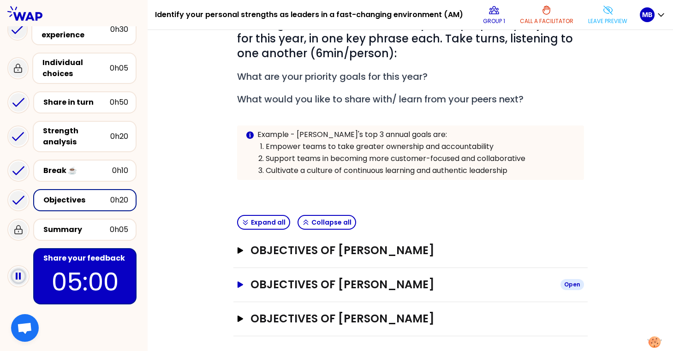 This screenshot has width=673, height=351. I want to click on button: Expand all, so click(263, 222).